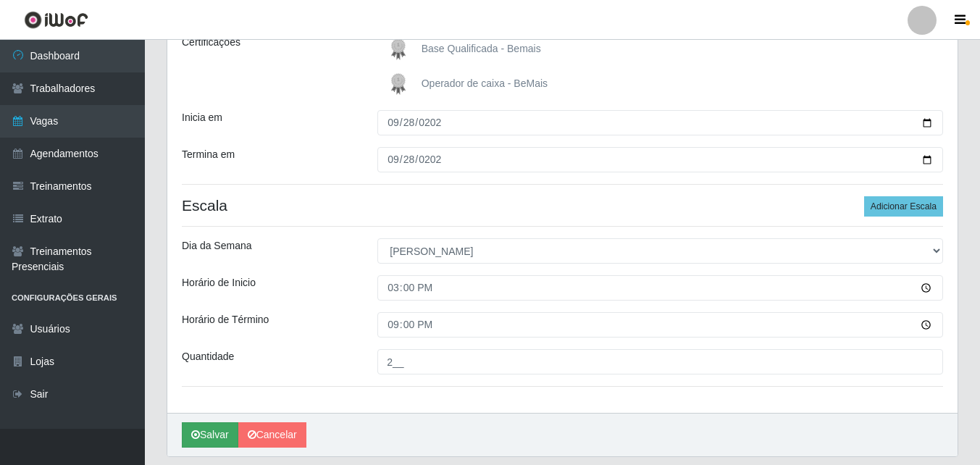  I want to click on label: Inicia em, so click(202, 118).